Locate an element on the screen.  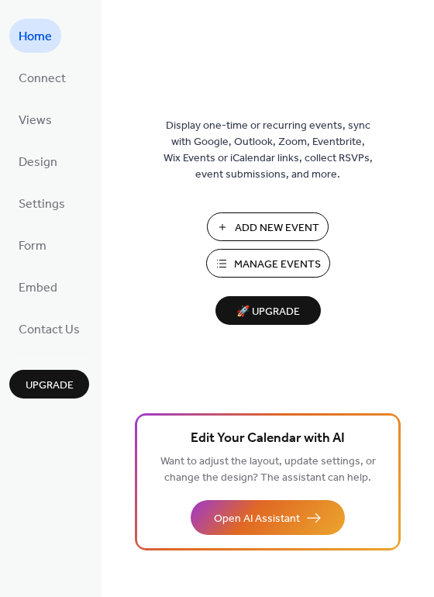
span: Manage Events is located at coordinates (278, 265).